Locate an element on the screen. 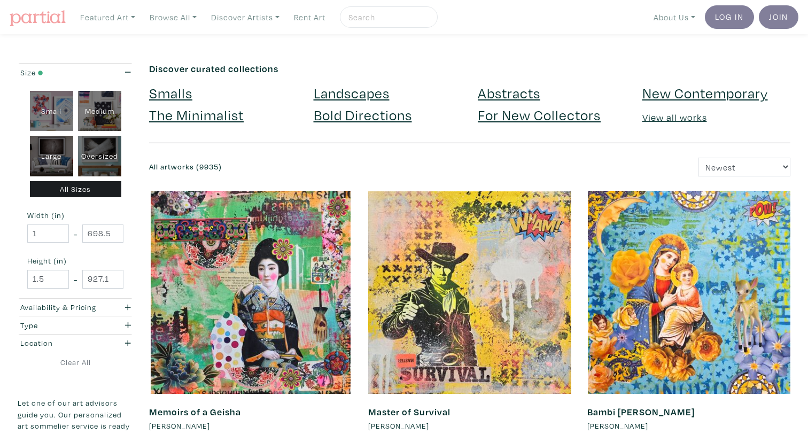 This screenshot has height=434, width=808. a: Master of Survival is located at coordinates (409, 411).